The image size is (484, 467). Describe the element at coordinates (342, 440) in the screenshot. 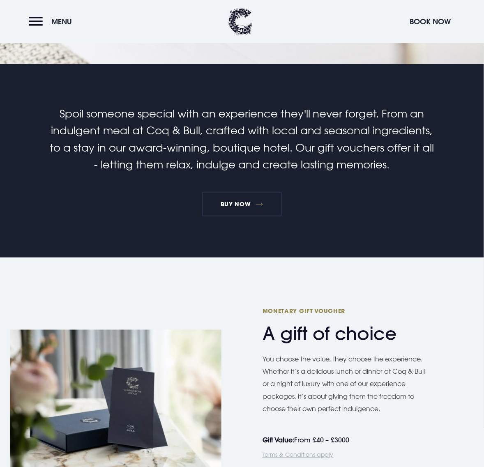

I see `p: From £40 – £3000` at that location.